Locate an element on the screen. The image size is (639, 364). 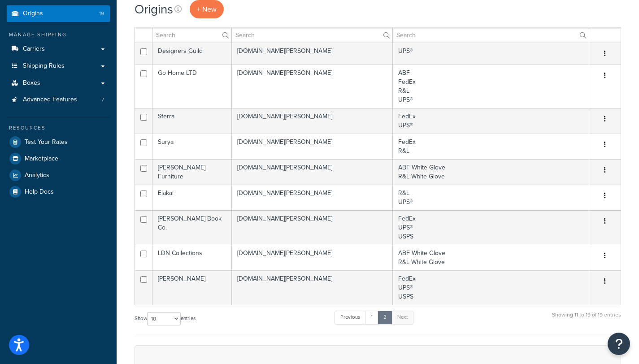
li: Help Docs is located at coordinates (58, 192).